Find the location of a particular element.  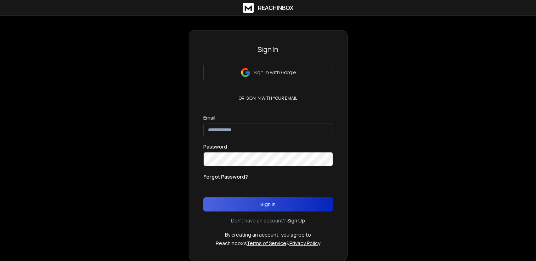

a: Privacy Policy is located at coordinates (305, 243).